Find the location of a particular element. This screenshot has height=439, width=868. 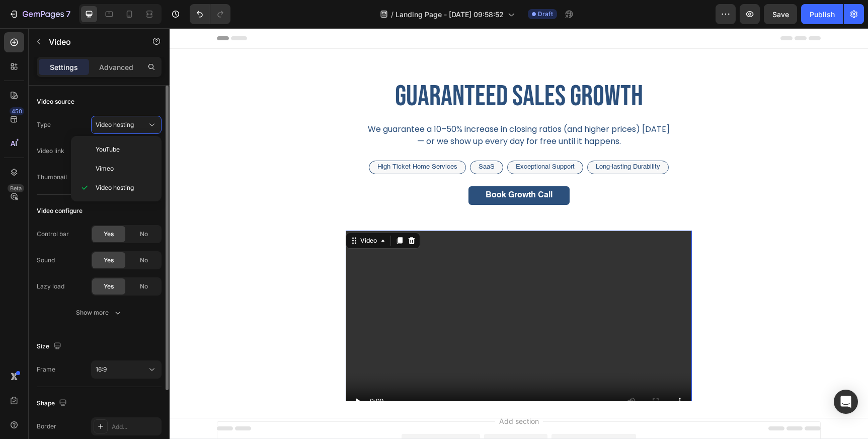

div: Add... is located at coordinates (136, 427).